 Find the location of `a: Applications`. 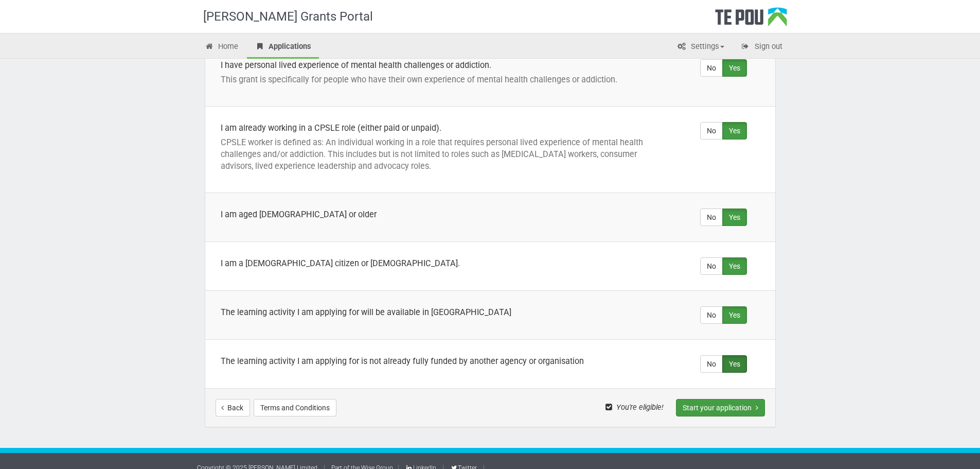

a: Applications is located at coordinates (283, 47).